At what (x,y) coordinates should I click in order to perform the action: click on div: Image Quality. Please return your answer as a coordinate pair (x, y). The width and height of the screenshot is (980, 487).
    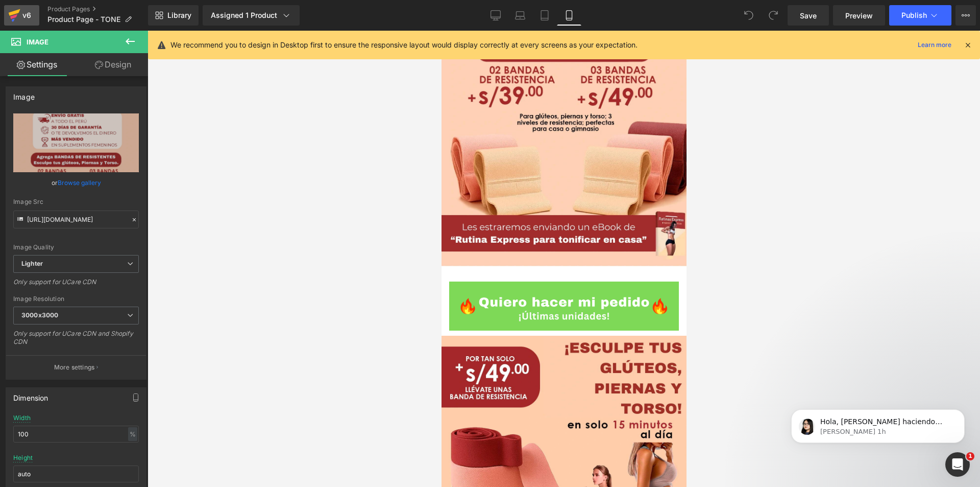
    Looking at the image, I should click on (76, 247).